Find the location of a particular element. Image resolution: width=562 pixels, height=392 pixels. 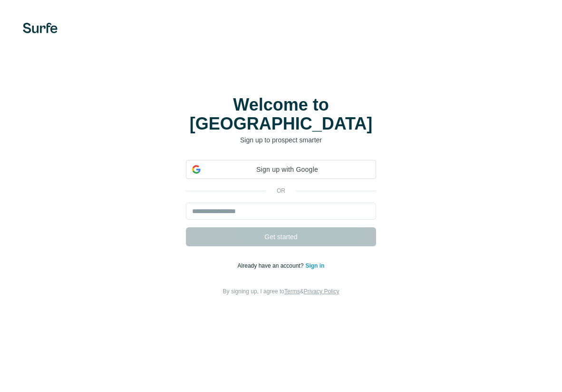

a: Privacy Policy is located at coordinates (321, 291).